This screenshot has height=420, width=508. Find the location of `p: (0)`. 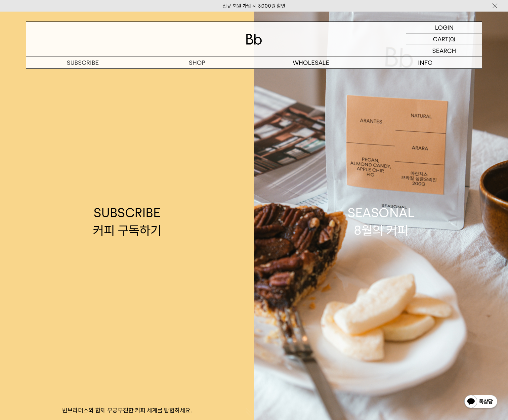

p: (0) is located at coordinates (451, 39).